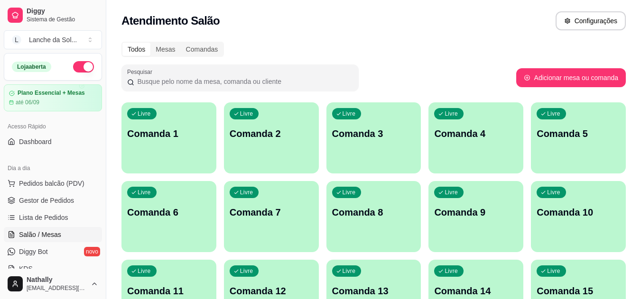  Describe the element at coordinates (53, 184) in the screenshot. I see `button: Pedidos balcão (PDV)` at that location.